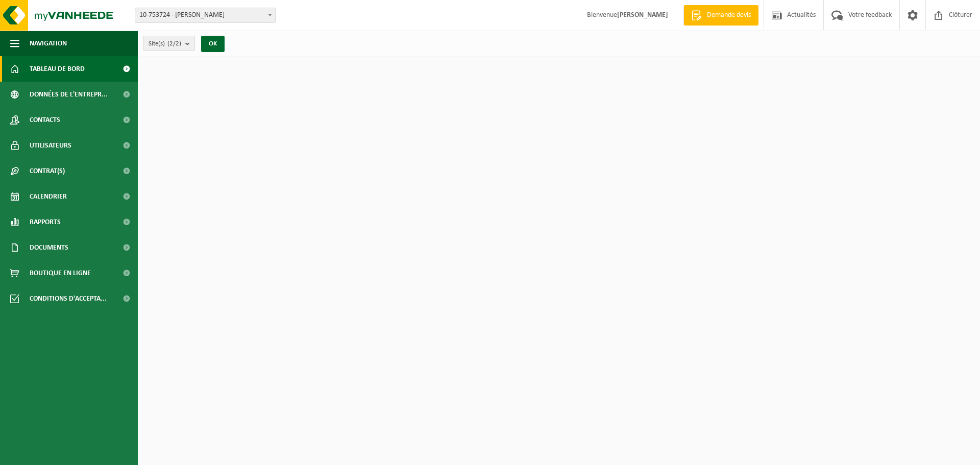 Image resolution: width=980 pixels, height=465 pixels. What do you see at coordinates (48, 43) in the screenshot?
I see `span: Navigation` at bounding box center [48, 43].